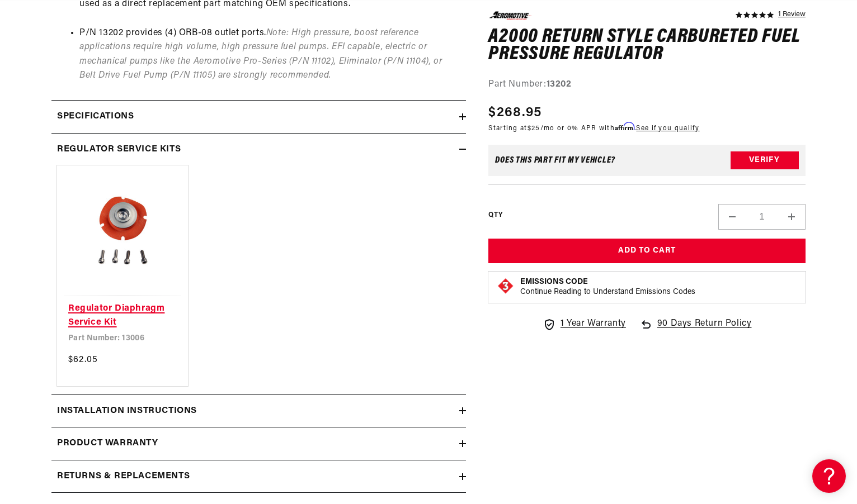  Describe the element at coordinates (646, 251) in the screenshot. I see `button: Add to Cart` at that location.